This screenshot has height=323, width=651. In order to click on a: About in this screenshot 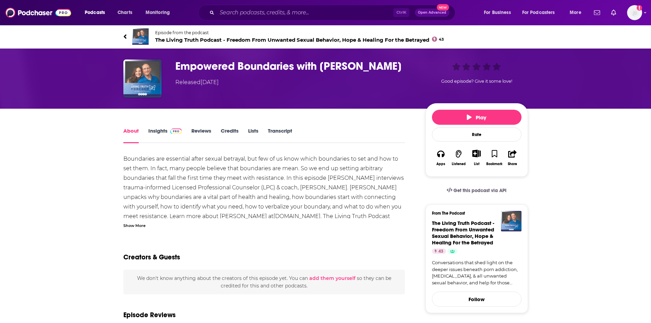, I will do `click(131, 135)`.